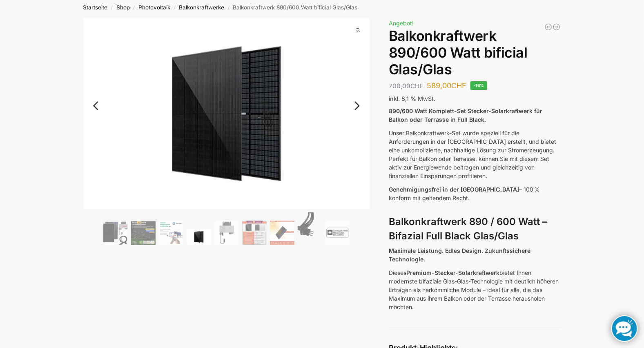 The height and width of the screenshot is (348, 644). What do you see at coordinates (254, 233) in the screenshot?
I see `img: Bificial im Vergleich zu billig Modulen` at bounding box center [254, 233].